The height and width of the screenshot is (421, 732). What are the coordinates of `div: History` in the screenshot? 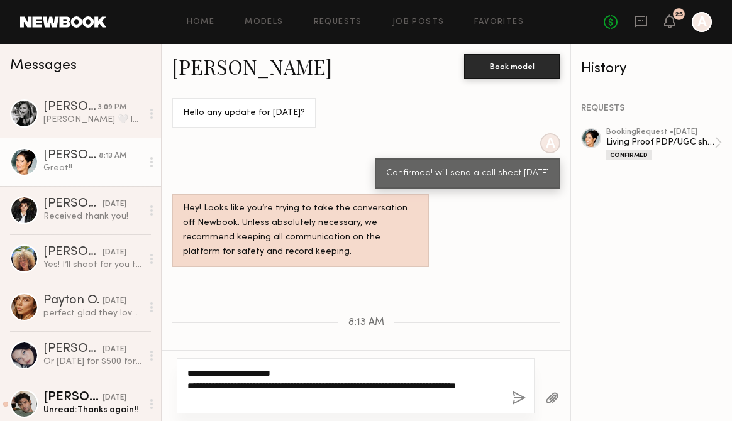 It's located at (651, 69).